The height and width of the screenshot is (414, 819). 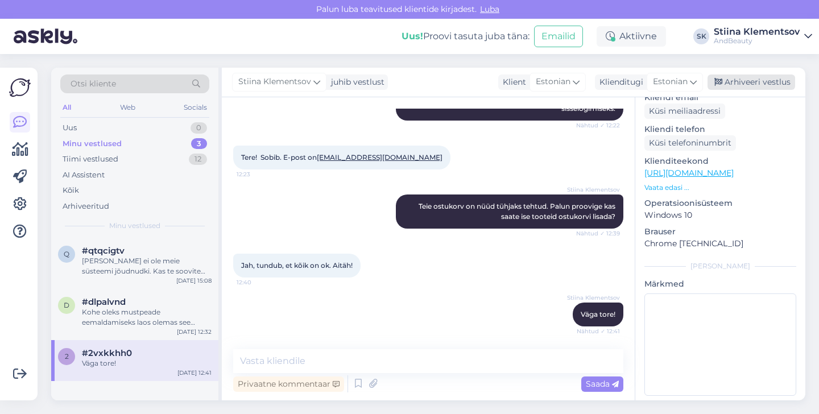 What do you see at coordinates (198, 128) in the screenshot?
I see `div: 0` at bounding box center [198, 128].